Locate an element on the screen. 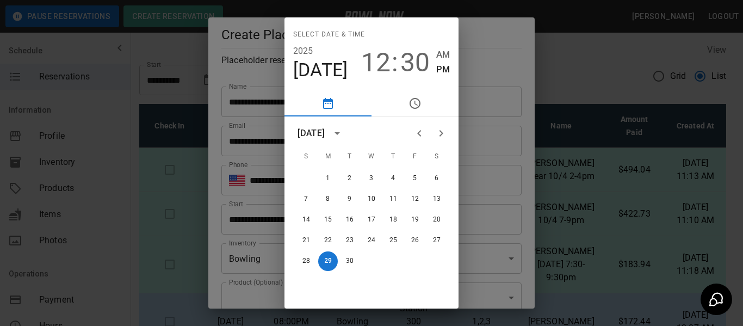 Image resolution: width=743 pixels, height=326 pixels. button: 27 is located at coordinates (437, 240).